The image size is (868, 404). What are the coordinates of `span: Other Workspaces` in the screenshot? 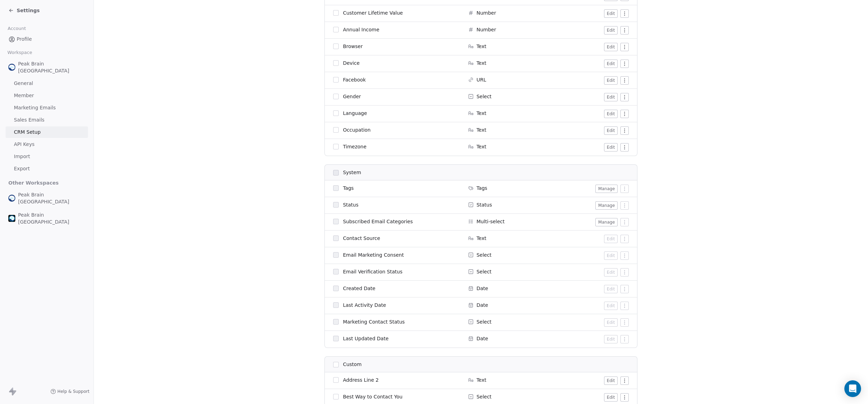 It's located at (33, 183).